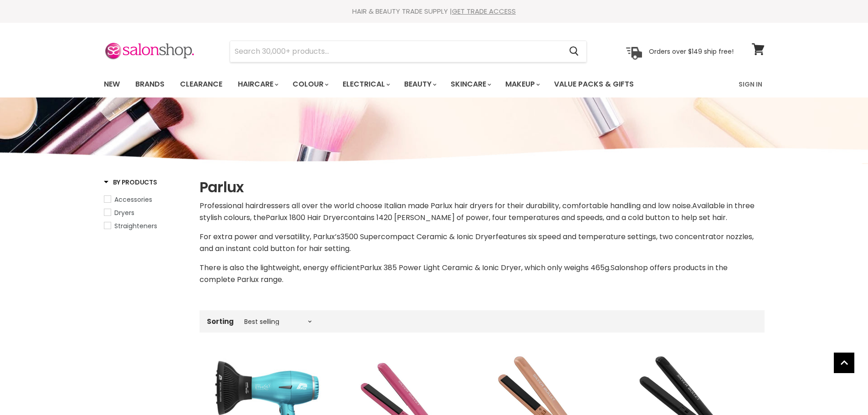 The height and width of the screenshot is (415, 868). What do you see at coordinates (691, 51) in the screenshot?
I see `p: Orders over $149 ship free!` at bounding box center [691, 51].